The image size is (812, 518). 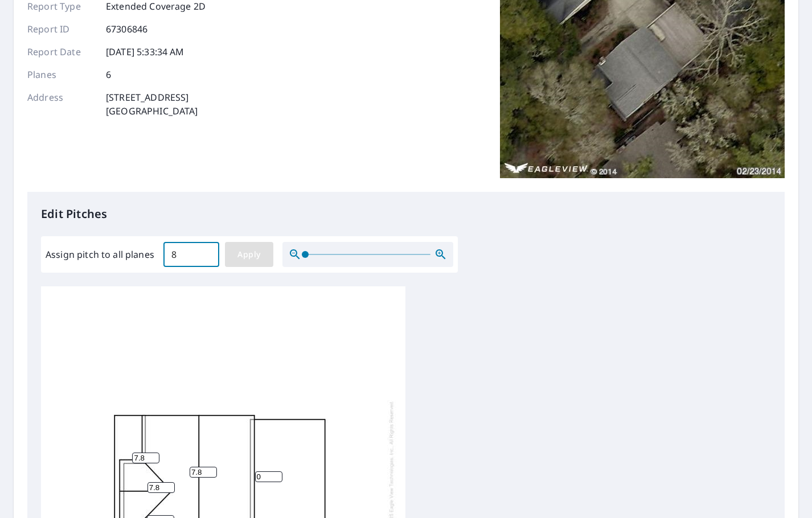 What do you see at coordinates (100, 255) in the screenshot?
I see `label: Assign pitch to all planes` at bounding box center [100, 255].